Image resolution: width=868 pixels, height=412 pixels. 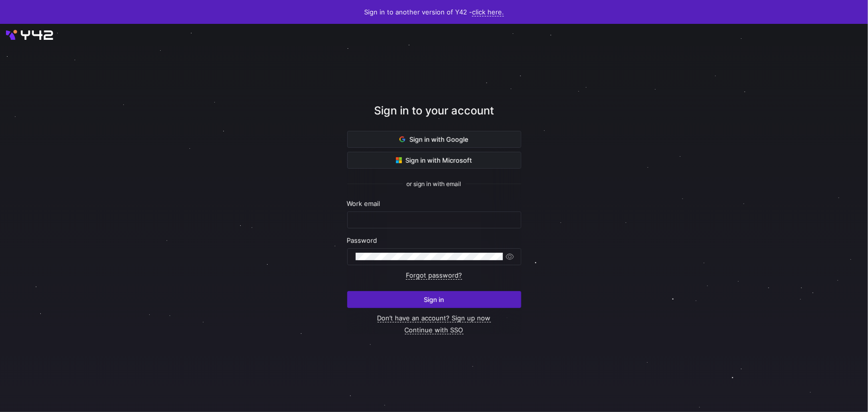 What do you see at coordinates (362, 240) in the screenshot?
I see `span: Password` at bounding box center [362, 240].